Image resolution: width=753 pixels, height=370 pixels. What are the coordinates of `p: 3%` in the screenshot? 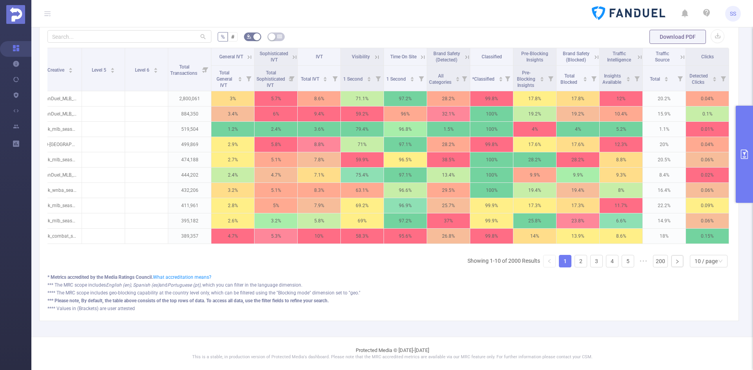 It's located at (232, 99).